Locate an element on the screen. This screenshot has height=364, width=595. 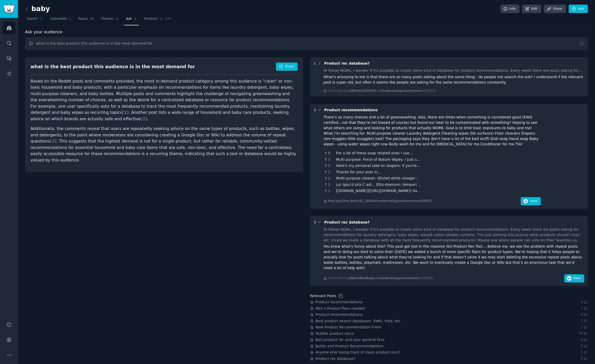
div: 2 is located at coordinates (315, 110).